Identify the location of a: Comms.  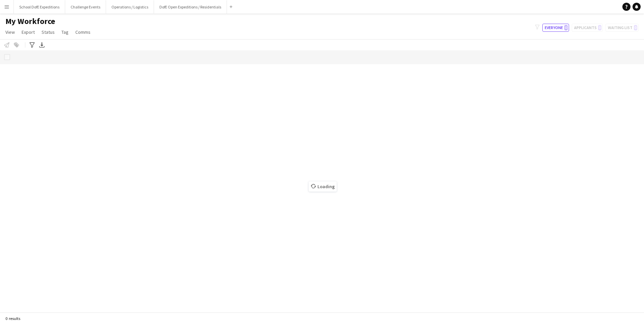
(82, 32).